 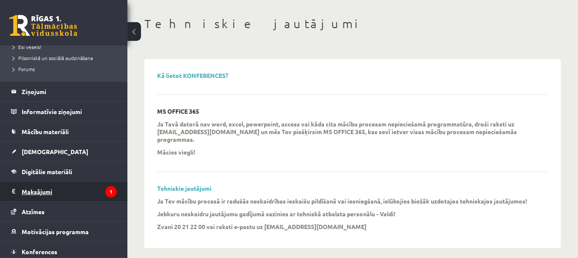 I want to click on span: Pilsoniskā un sociālā audzināšana, so click(x=53, y=58).